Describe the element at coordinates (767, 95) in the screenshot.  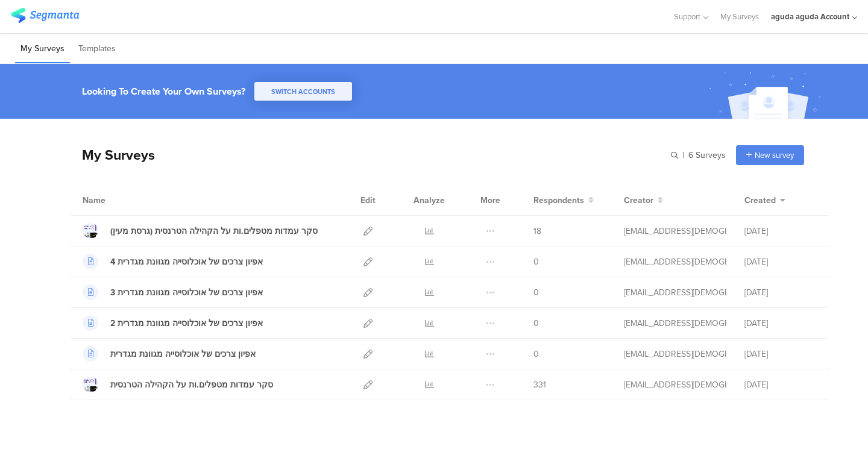
I see `img: create_account_image.svg` at that location.